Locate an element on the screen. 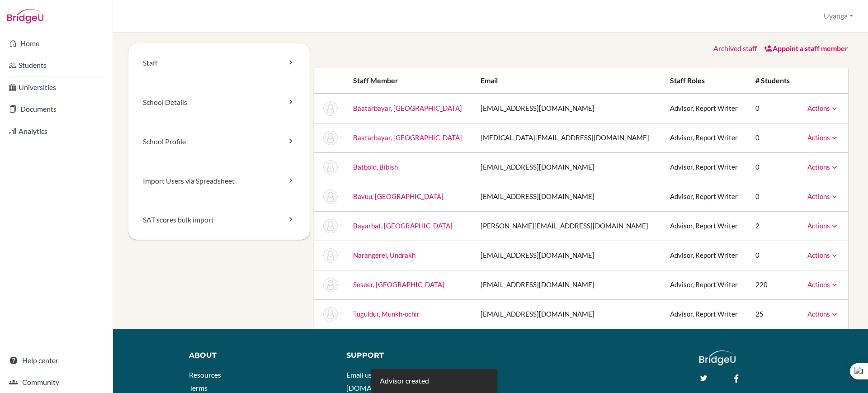 The width and height of the screenshot is (868, 393). a: Documents is located at coordinates (56, 109).